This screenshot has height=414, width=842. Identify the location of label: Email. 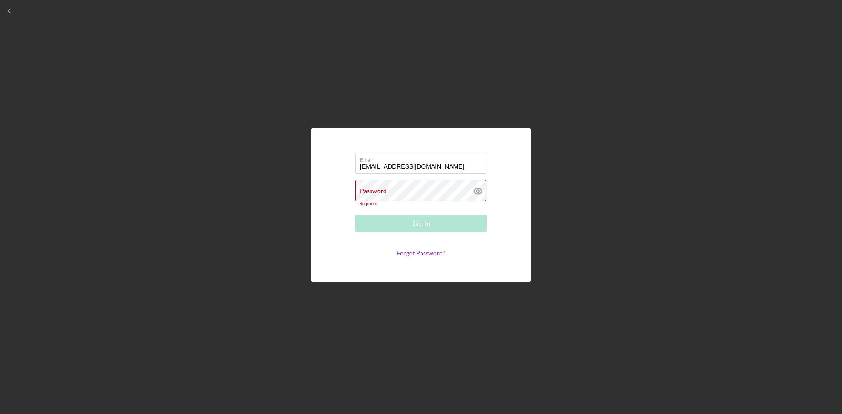
(423, 158).